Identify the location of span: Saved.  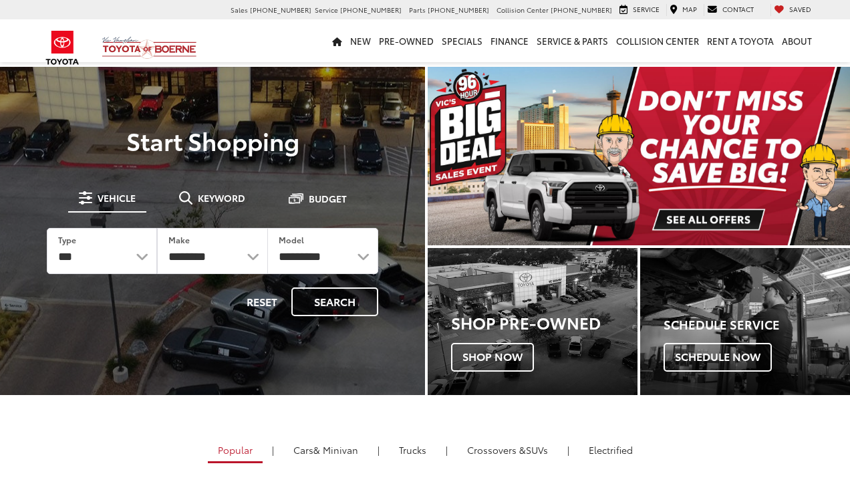
(800, 9).